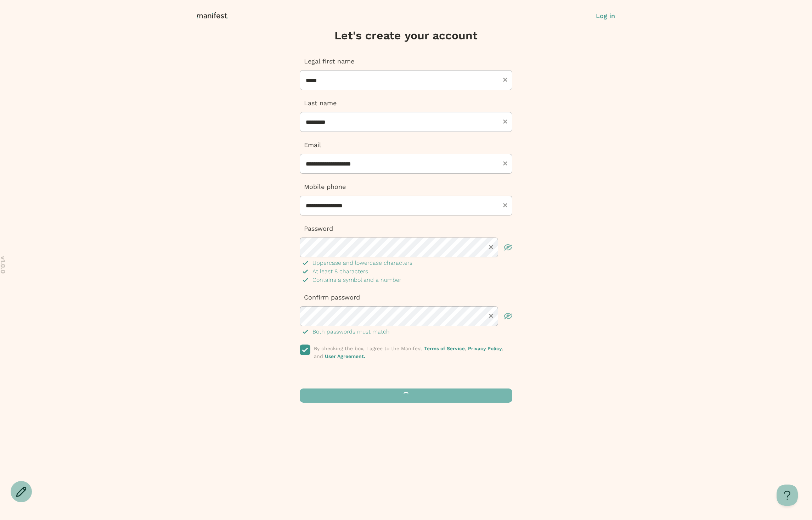  I want to click on a: Terms of Service, so click(444, 349).